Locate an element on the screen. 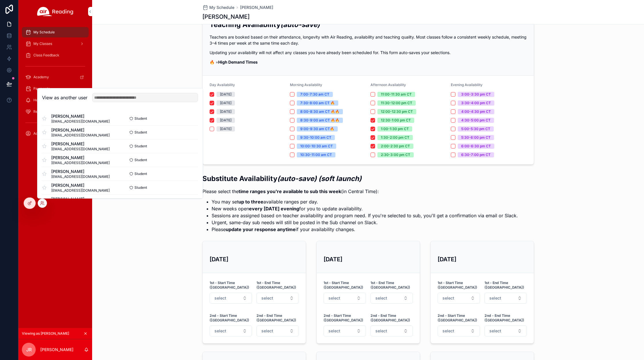  div: 4:30-5:00 pm CT is located at coordinates (476, 120).